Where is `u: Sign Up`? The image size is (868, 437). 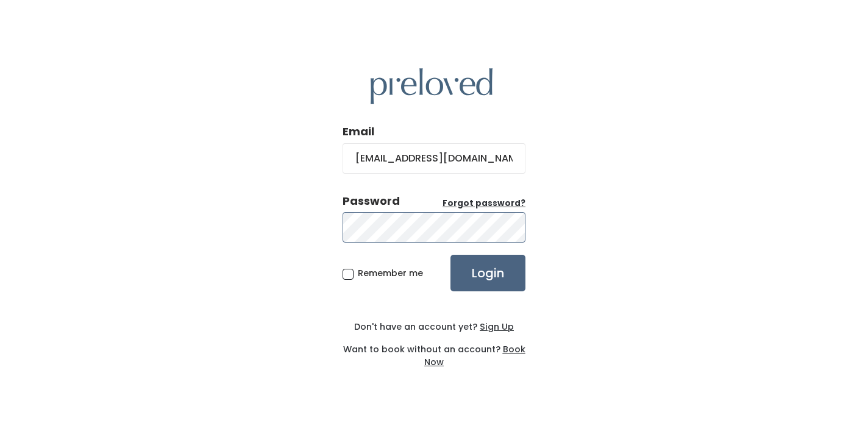 u: Sign Up is located at coordinates (497, 327).